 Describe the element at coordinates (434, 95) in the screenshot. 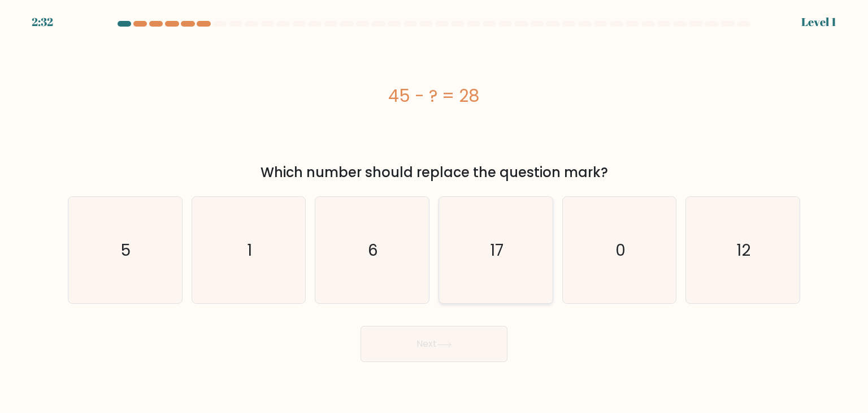

I see `div: 45 - ? = 28` at that location.